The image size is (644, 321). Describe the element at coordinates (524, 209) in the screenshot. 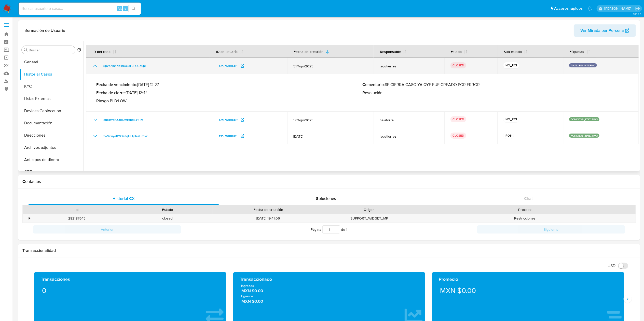

I see `div: Proceso` at that location.